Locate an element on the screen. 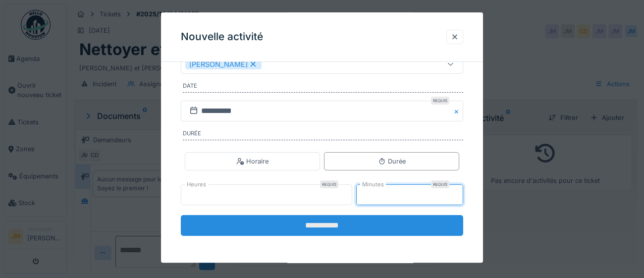 The image size is (644, 278). button: Close is located at coordinates (458, 111).